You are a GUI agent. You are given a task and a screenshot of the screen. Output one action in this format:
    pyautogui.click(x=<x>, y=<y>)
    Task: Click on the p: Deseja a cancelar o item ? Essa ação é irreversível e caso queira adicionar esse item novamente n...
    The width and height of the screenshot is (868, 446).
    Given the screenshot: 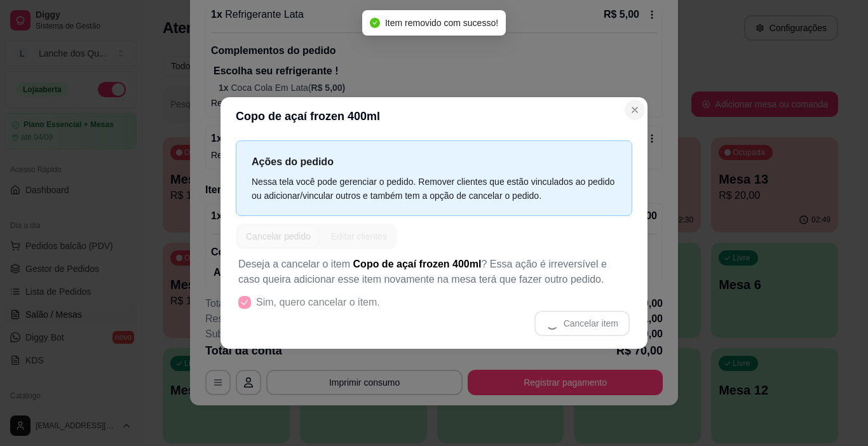 What is the action you would take?
    pyautogui.click(x=434, y=272)
    